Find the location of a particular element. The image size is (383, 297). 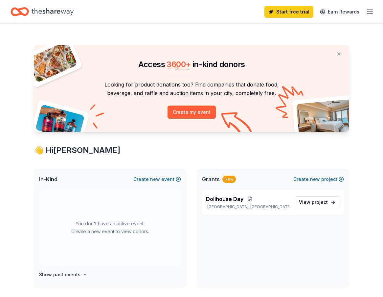

button: Create my event is located at coordinates (192, 112).